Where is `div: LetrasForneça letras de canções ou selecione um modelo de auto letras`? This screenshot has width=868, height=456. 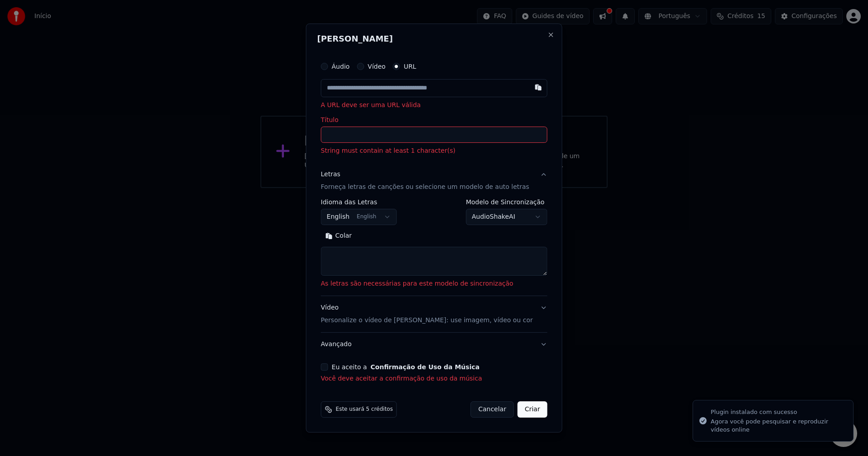 div: LetrasForneça letras de canções ou selecione um modelo de auto letras is located at coordinates (434, 247).